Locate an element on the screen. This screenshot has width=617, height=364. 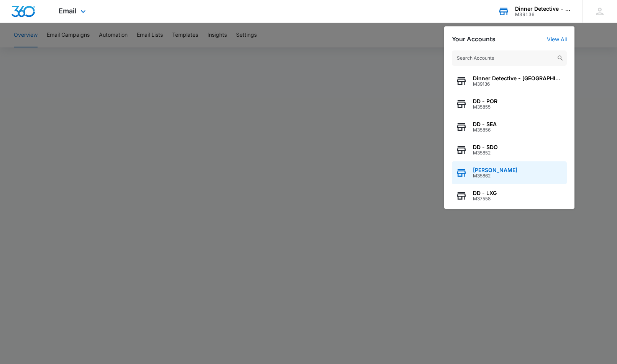
h2: Your Accounts is located at coordinates (474, 39).